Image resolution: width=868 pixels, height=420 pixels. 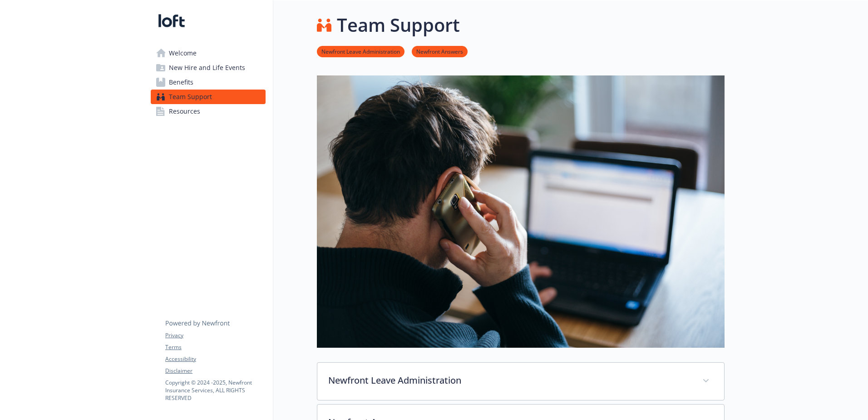 What do you see at coordinates (208, 111) in the screenshot?
I see `a: Resources` at bounding box center [208, 111].